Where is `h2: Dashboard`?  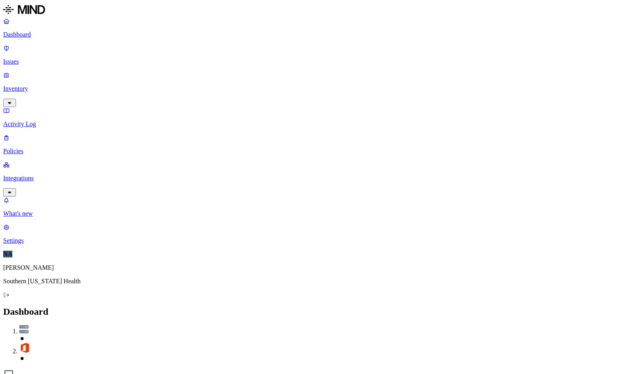
h2: Dashboard is located at coordinates (317, 312).